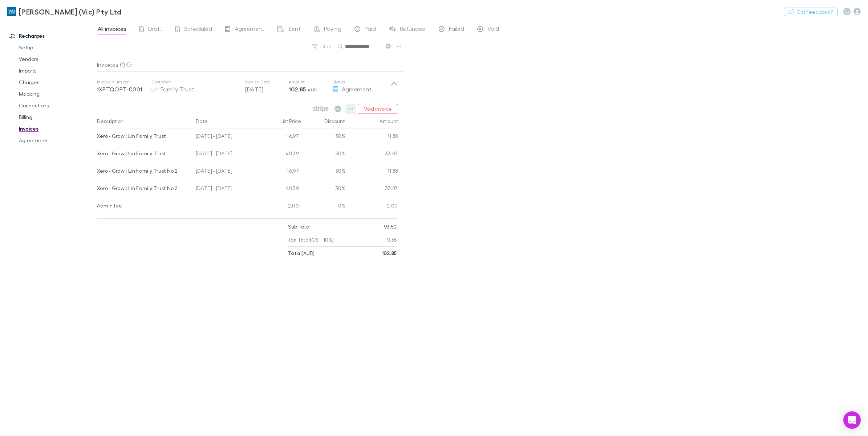  Describe the element at coordinates (57, 141) in the screenshot. I see `a: Agreements` at that location.